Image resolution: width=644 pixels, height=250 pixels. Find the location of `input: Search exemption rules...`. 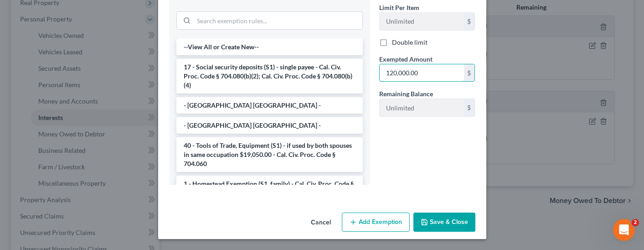

input: Search exemption rules... is located at coordinates (278, 21).